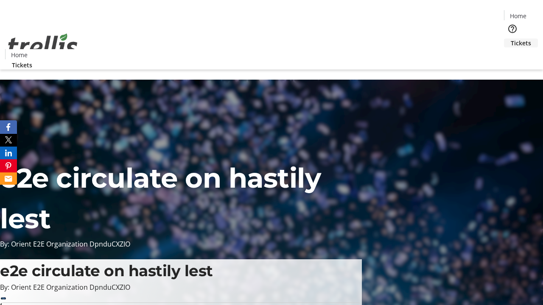 This screenshot has width=543, height=305. What do you see at coordinates (512, 29) in the screenshot?
I see `button: Help` at bounding box center [512, 29].